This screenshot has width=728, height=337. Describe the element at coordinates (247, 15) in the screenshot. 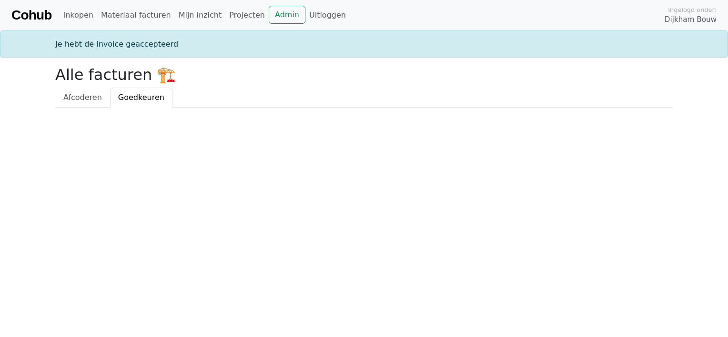

I see `a: Projecten` at that location.